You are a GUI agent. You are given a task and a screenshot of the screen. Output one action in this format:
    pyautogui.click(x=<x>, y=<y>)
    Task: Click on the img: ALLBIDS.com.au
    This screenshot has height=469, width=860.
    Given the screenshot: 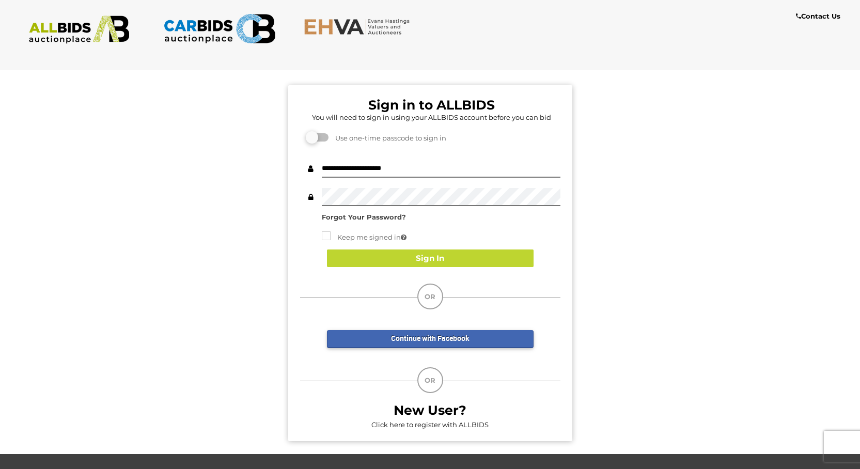 What is the action you would take?
    pyautogui.click(x=79, y=29)
    